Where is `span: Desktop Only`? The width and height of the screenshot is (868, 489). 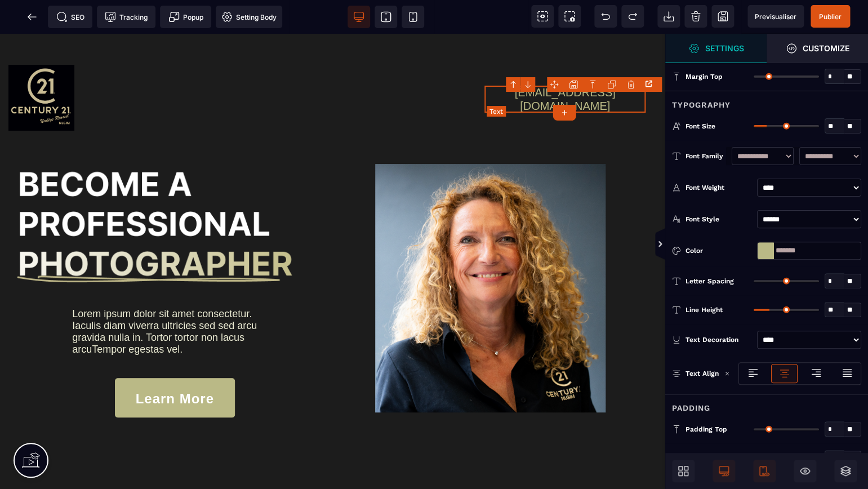 span: Desktop Only is located at coordinates (724, 471).